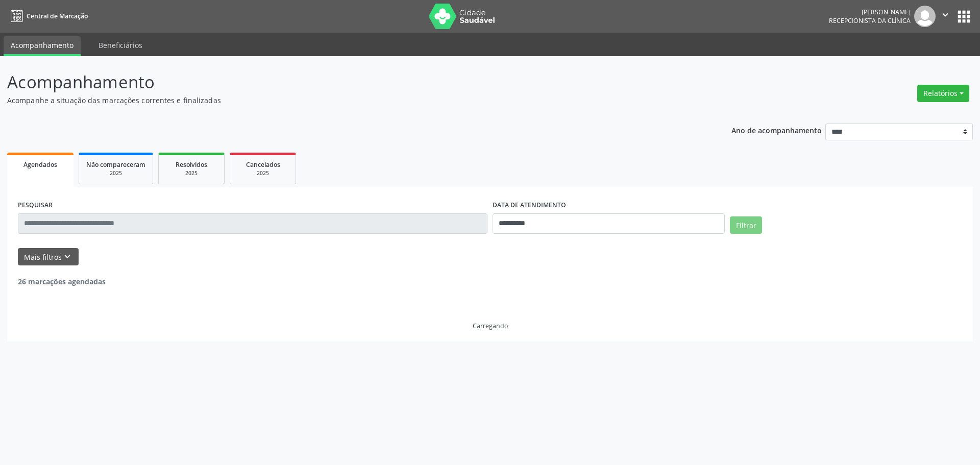 Image resolution: width=980 pixels, height=465 pixels. What do you see at coordinates (68, 256) in the screenshot?
I see `i: keyboard_arrow_down` at bounding box center [68, 256].